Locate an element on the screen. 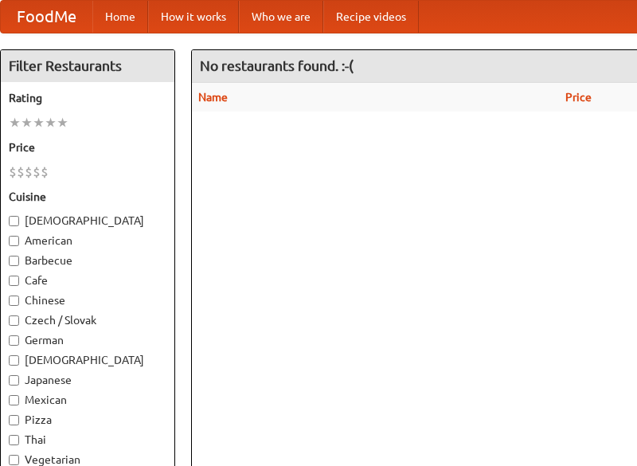 The width and height of the screenshot is (637, 466). h5: Price is located at coordinates (88, 147).